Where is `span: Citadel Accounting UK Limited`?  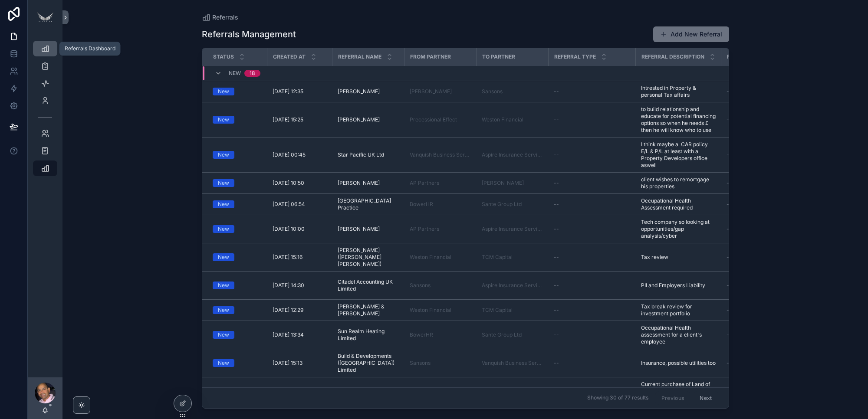
span: Citadel Accounting UK Limited is located at coordinates (368, 286).